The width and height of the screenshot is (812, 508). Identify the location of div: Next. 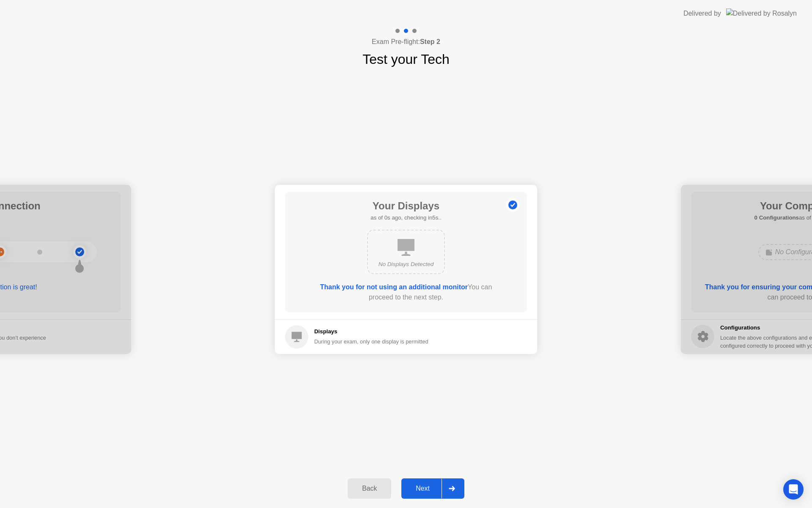
(422, 488).